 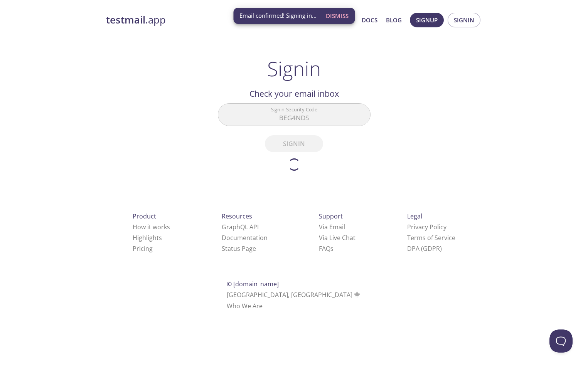 What do you see at coordinates (240, 227) in the screenshot?
I see `a: GraphQL API` at bounding box center [240, 227].